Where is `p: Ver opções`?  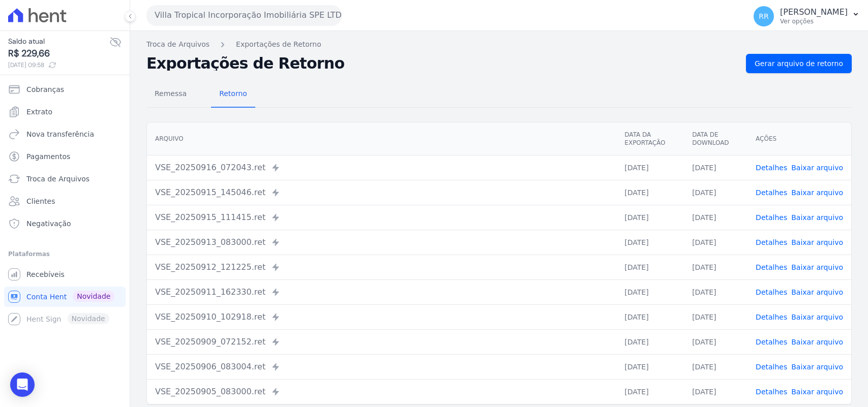
p: Ver opções is located at coordinates (814, 21).